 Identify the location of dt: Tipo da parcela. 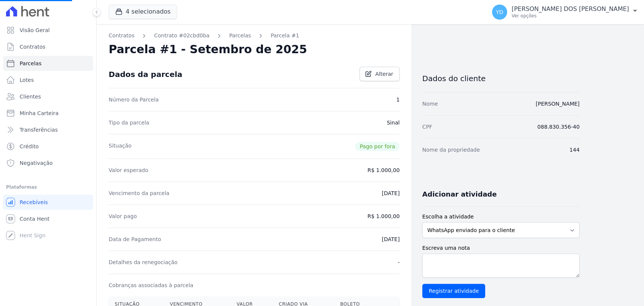
(129, 123).